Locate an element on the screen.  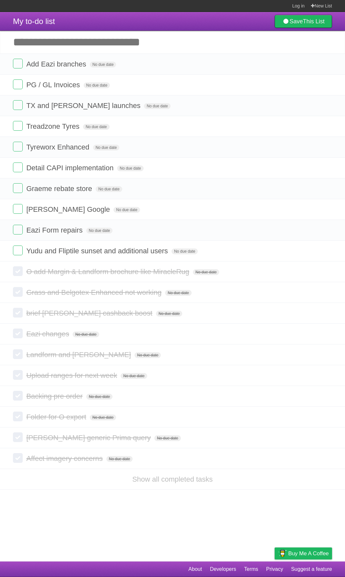
span: Tyreworx Enhanced is located at coordinates (58, 147).